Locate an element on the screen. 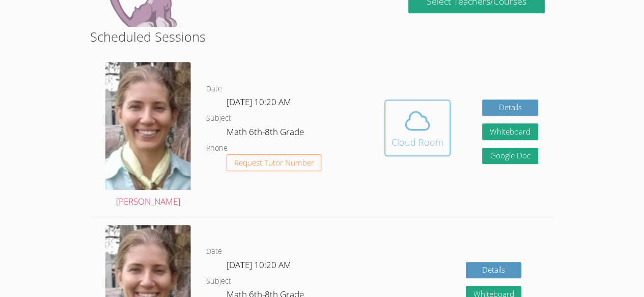  button: Cloud Room is located at coordinates (417, 128).